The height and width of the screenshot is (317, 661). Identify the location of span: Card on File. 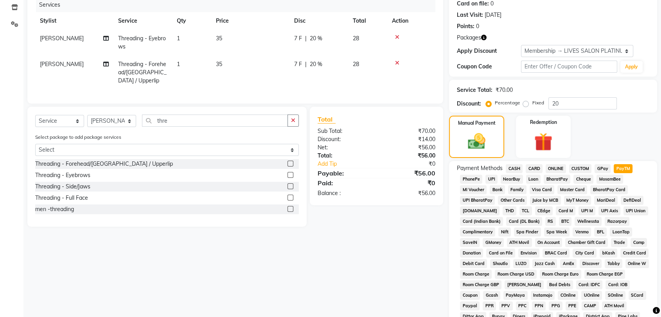
(500, 253).